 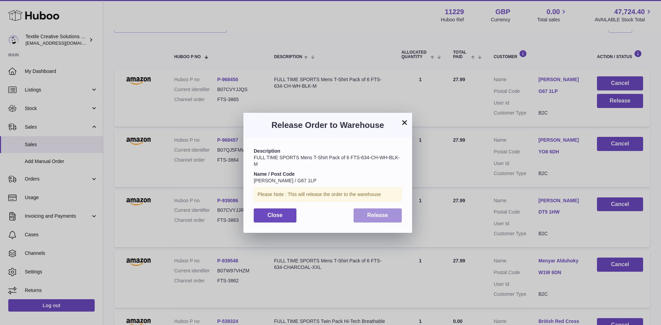 What do you see at coordinates (275, 215) in the screenshot?
I see `button: Close` at bounding box center [275, 215].